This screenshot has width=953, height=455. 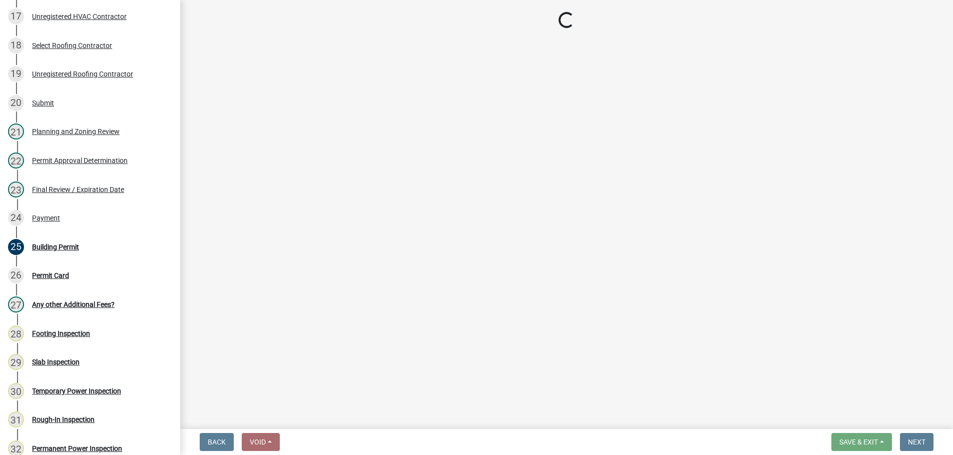 What do you see at coordinates (16, 218) in the screenshot?
I see `div: 24` at bounding box center [16, 218].